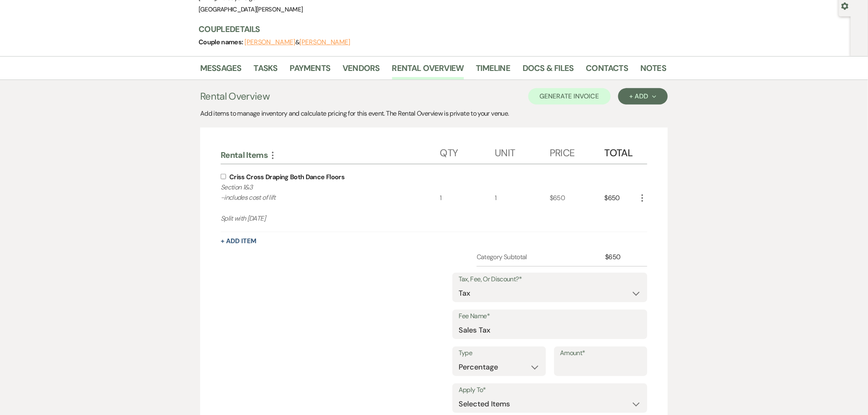 The width and height of the screenshot is (868, 415). I want to click on div: Total, so click(621, 151).